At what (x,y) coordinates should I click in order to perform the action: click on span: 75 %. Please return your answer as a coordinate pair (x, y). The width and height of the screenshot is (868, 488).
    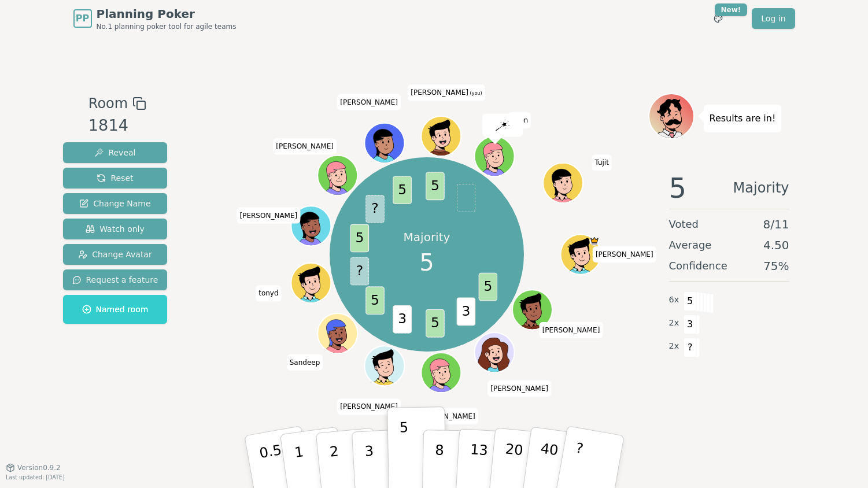
    Looking at the image, I should click on (776, 266).